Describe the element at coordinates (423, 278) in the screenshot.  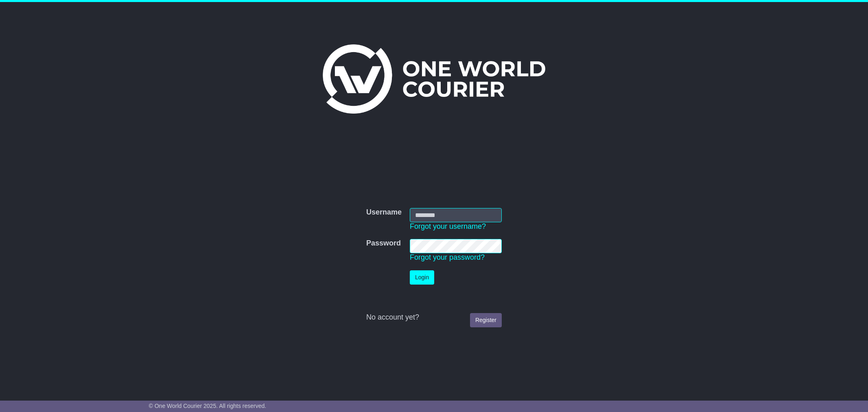
I see `button: Login` at that location.